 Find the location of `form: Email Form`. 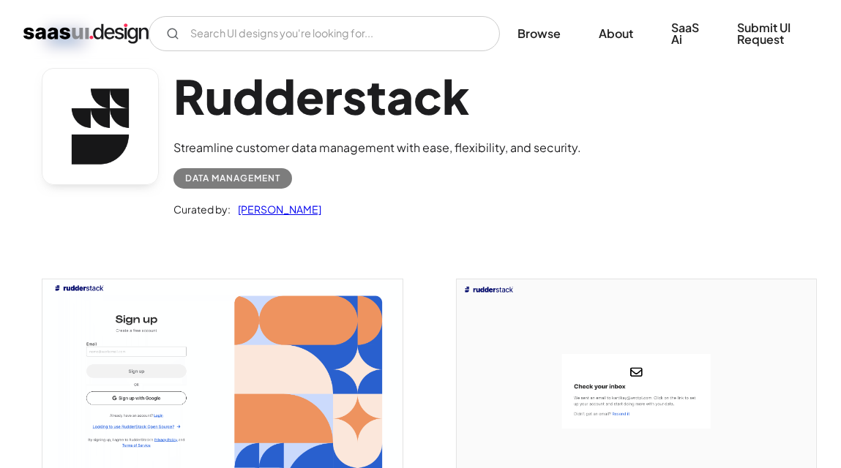

form: Email Form is located at coordinates (324, 34).